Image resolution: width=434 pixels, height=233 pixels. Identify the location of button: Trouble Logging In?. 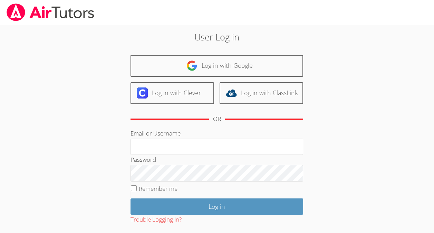
(156, 219).